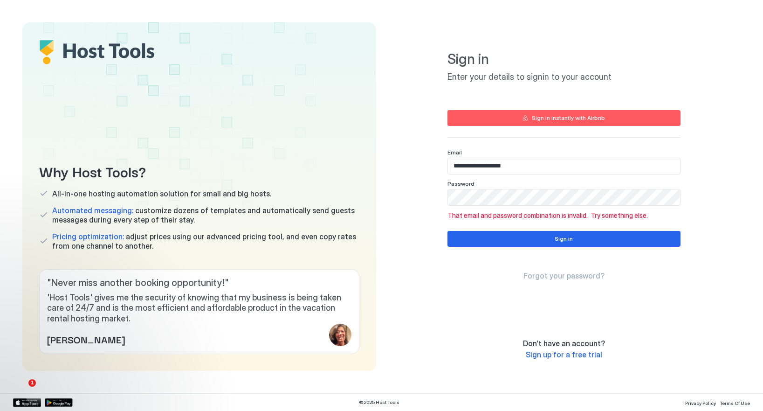 Image resolution: width=763 pixels, height=411 pixels. What do you see at coordinates (206, 241) in the screenshot?
I see `span: adjust prices using our advanced pricing tool, and even copy rates from one channel to another.` at bounding box center [206, 241].